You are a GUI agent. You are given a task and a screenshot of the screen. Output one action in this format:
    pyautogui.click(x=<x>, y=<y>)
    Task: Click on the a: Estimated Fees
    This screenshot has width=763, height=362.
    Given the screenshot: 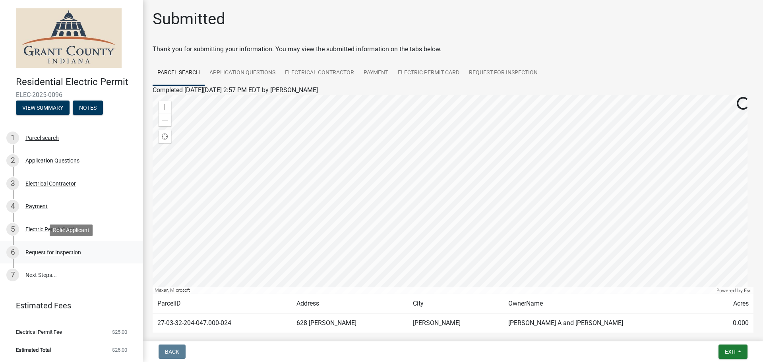 What is the action you would take?
    pyautogui.click(x=68, y=305)
    